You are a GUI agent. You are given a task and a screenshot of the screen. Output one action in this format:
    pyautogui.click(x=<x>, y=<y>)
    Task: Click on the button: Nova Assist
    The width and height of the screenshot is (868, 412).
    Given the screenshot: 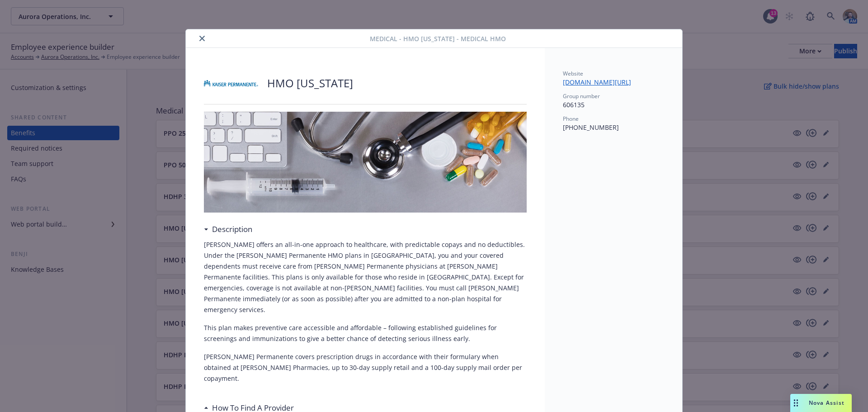 What is the action you would take?
    pyautogui.click(x=821, y=403)
    